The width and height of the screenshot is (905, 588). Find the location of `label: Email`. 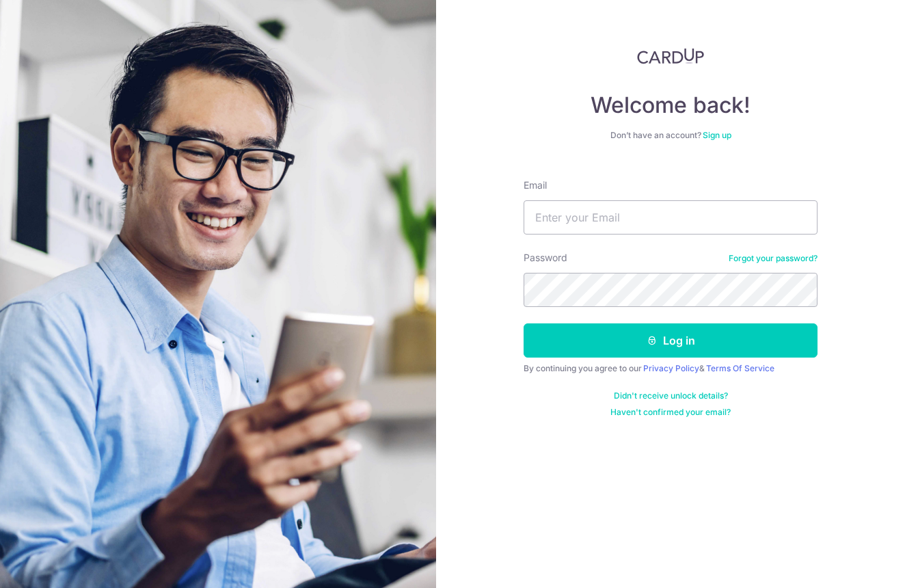

label: Email is located at coordinates (535, 185).